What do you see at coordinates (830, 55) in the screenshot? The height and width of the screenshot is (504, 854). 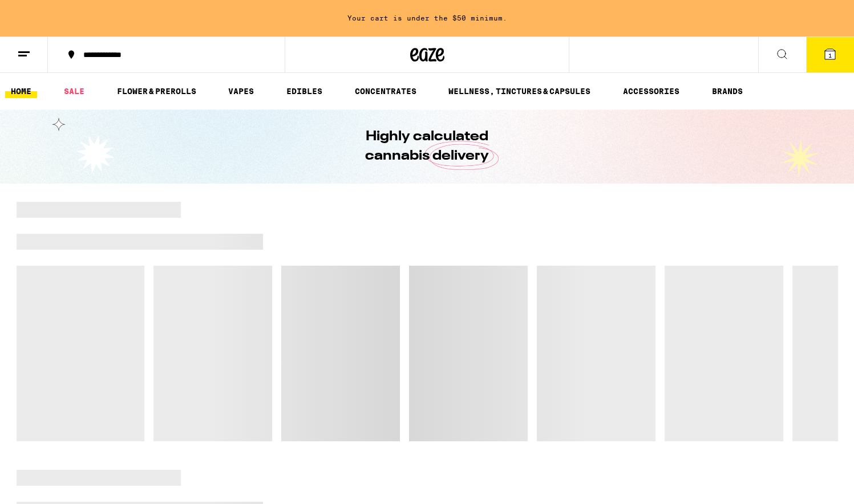 I see `button: 1` at bounding box center [830, 55].